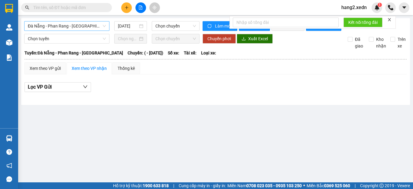 The height and width of the screenshot is (189, 413). I want to click on span: caret-down, so click(404, 8).